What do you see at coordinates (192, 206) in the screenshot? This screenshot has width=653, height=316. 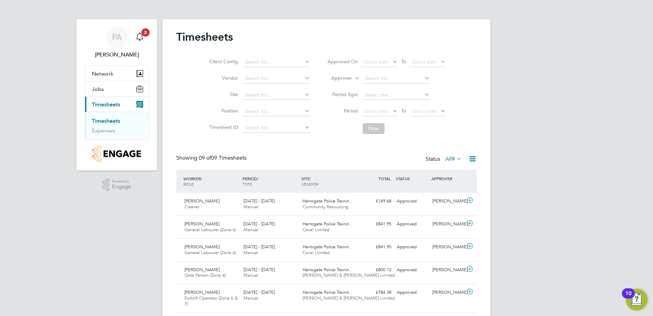 I see `span: Cleaner` at bounding box center [192, 206].